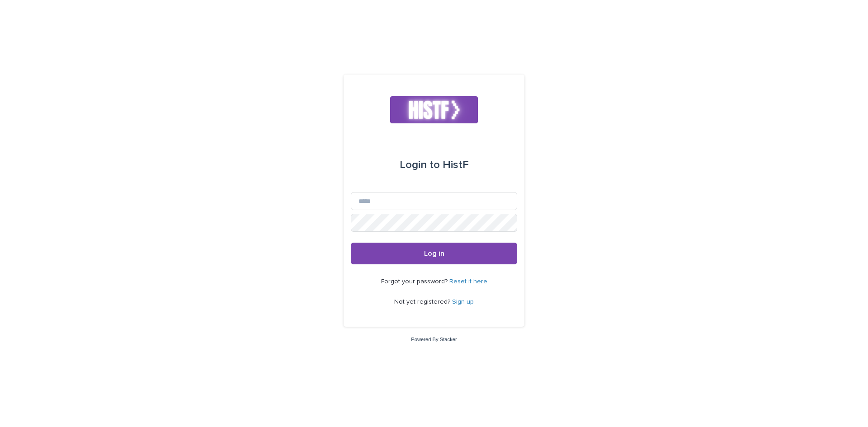 The height and width of the screenshot is (427, 868). What do you see at coordinates (434, 253) in the screenshot?
I see `button: Log in` at bounding box center [434, 253].